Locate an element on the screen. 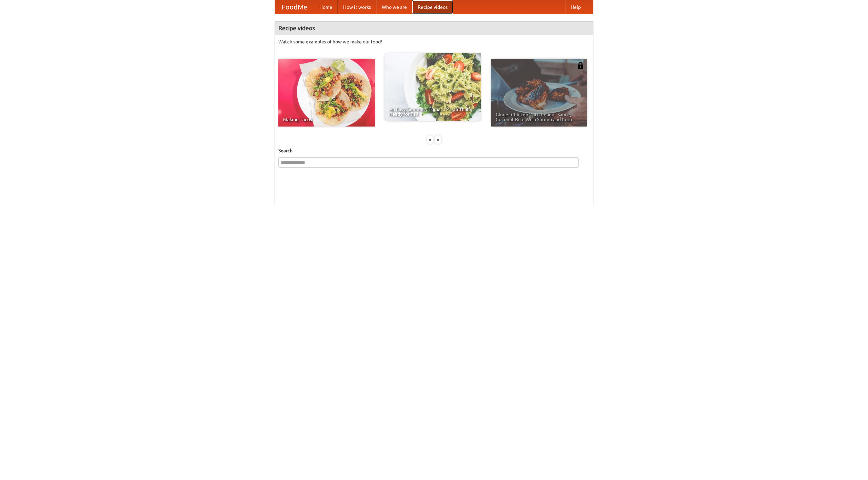 The width and height of the screenshot is (868, 480). img: 483408.png is located at coordinates (581, 65).